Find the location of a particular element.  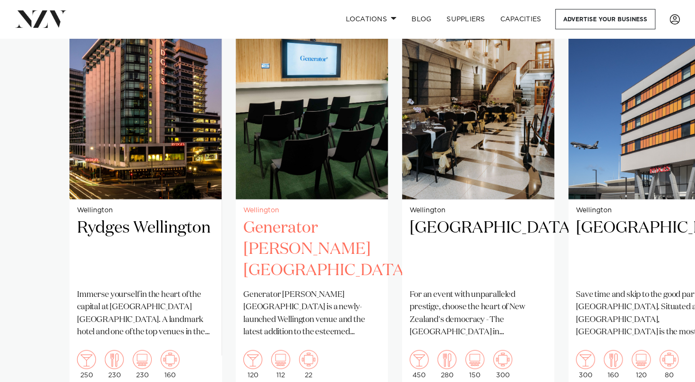

p: For an event with unparalleled prestige, choose the heart of New Zealand's democracy - The [GEOGR... is located at coordinates (478, 313).